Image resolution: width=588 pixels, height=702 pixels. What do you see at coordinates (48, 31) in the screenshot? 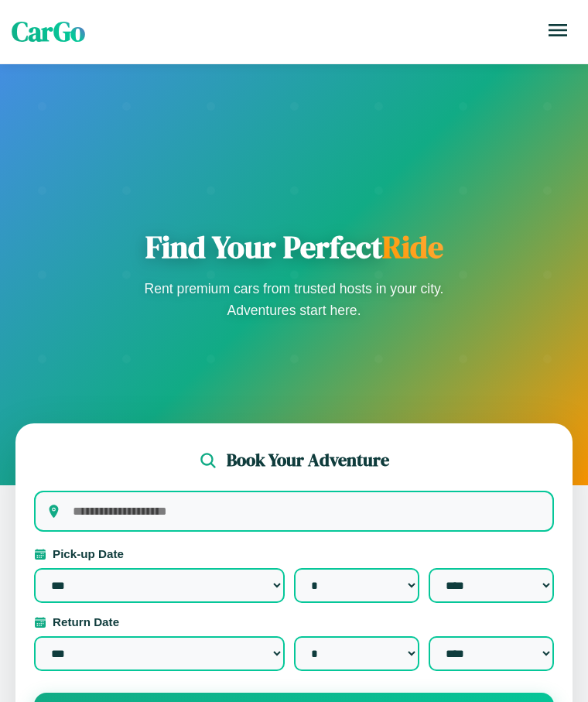
I see `span: CarGo` at bounding box center [48, 31].